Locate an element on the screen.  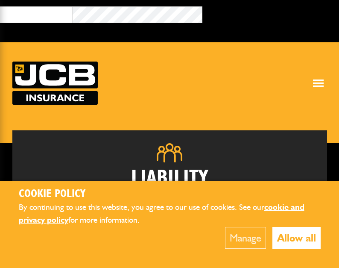
button: Allow all is located at coordinates (297, 238).